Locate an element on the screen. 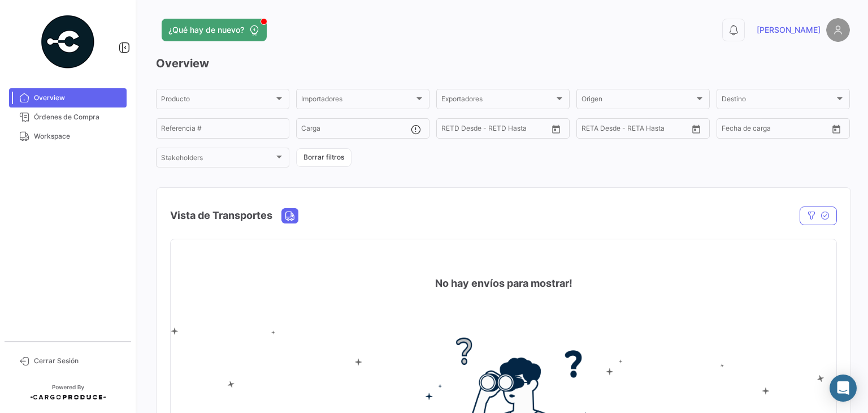 The height and width of the screenshot is (413, 868). span: Órdenes de Compra is located at coordinates (78, 117).